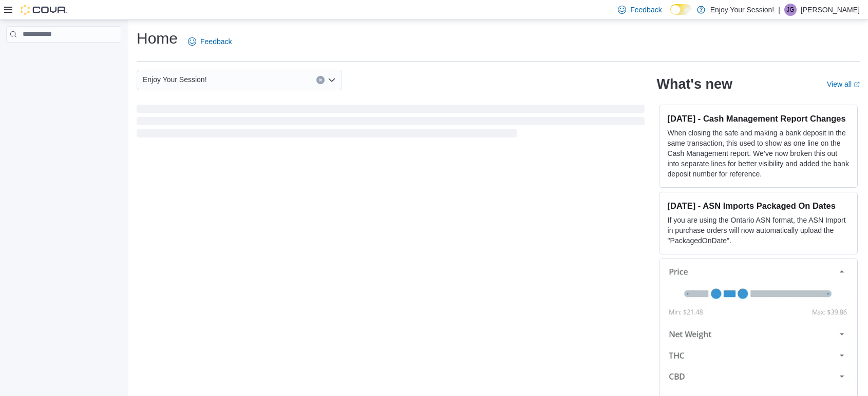 This screenshot has height=396, width=868. What do you see at coordinates (791, 10) in the screenshot?
I see `div: Jason Grondin` at bounding box center [791, 10].